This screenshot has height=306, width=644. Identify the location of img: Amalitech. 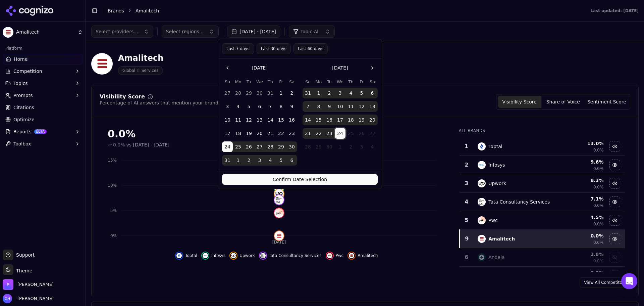
(102, 64).